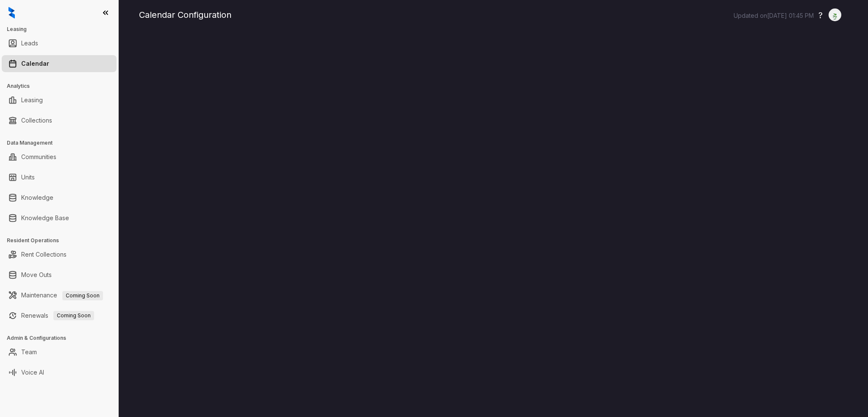  What do you see at coordinates (59, 352) in the screenshot?
I see `li: Team` at bounding box center [59, 352].